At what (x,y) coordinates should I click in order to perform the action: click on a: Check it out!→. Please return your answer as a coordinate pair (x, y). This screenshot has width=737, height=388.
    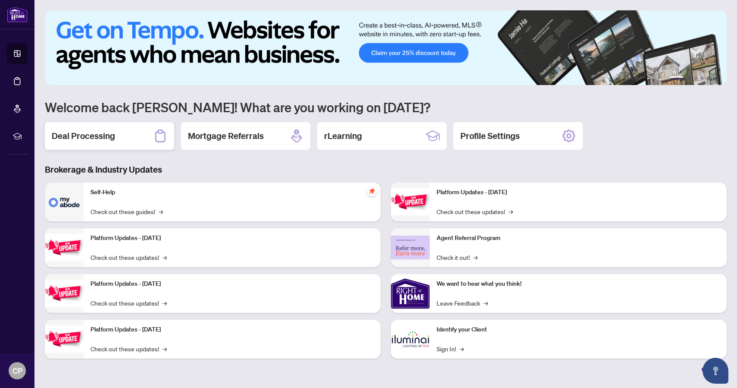
    Looking at the image, I should click on (457, 257).